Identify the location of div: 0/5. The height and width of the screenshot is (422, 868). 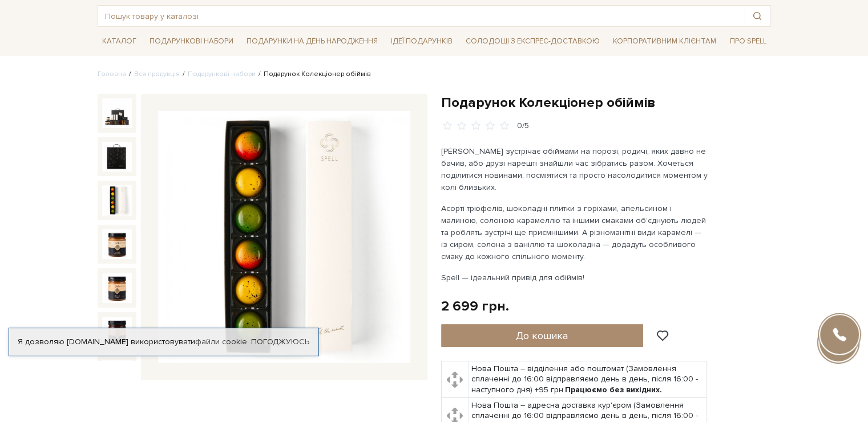
(523, 126).